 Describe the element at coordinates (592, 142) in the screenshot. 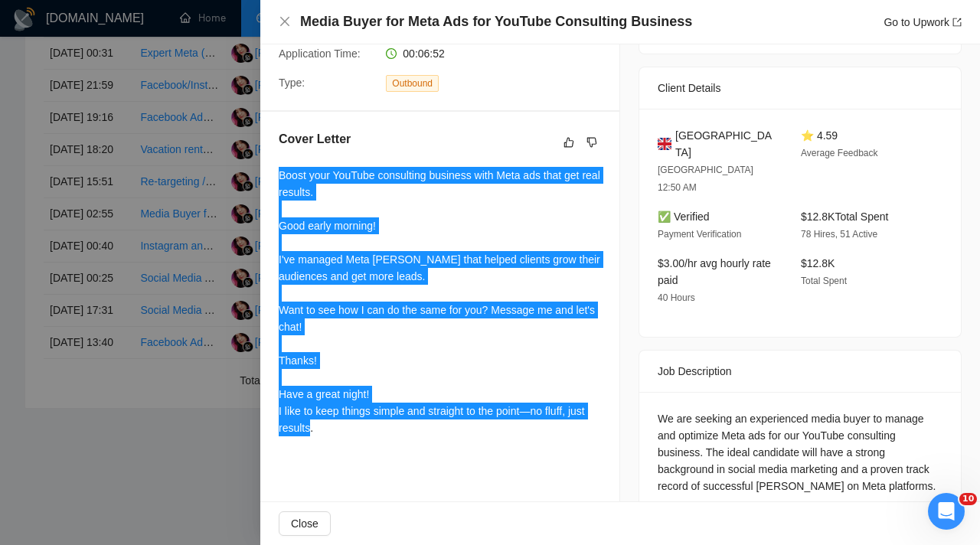

I see `span: dislike` at that location.